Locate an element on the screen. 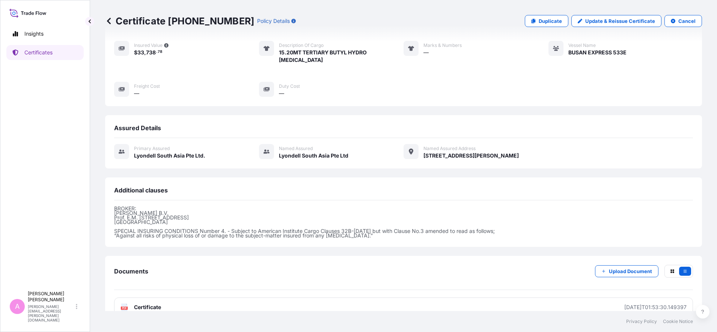 The image size is (717, 332). a: Certificates is located at coordinates (45, 53).